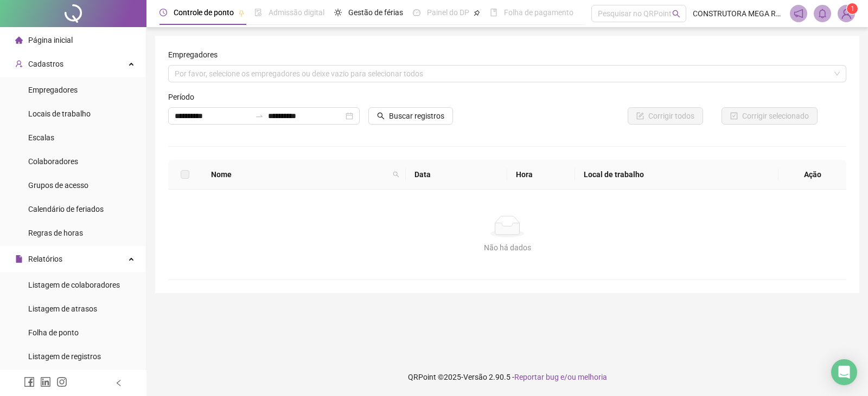  I want to click on span: left, so click(119, 383).